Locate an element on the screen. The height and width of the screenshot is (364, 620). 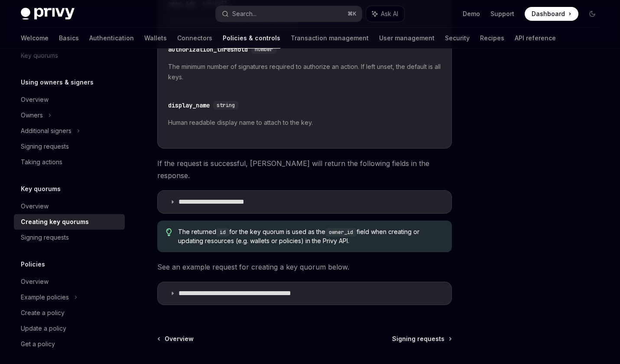
a: Demo is located at coordinates (471, 14).